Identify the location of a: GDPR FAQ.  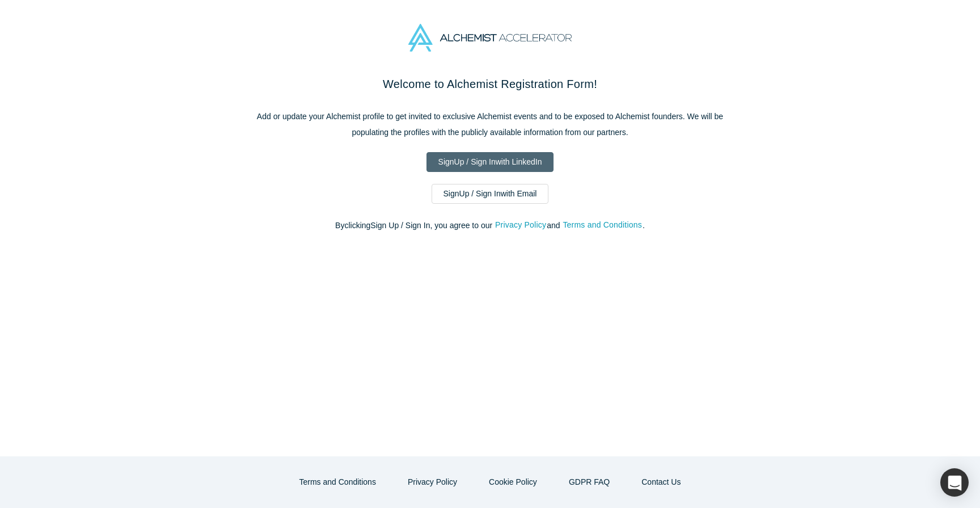
(589, 482).